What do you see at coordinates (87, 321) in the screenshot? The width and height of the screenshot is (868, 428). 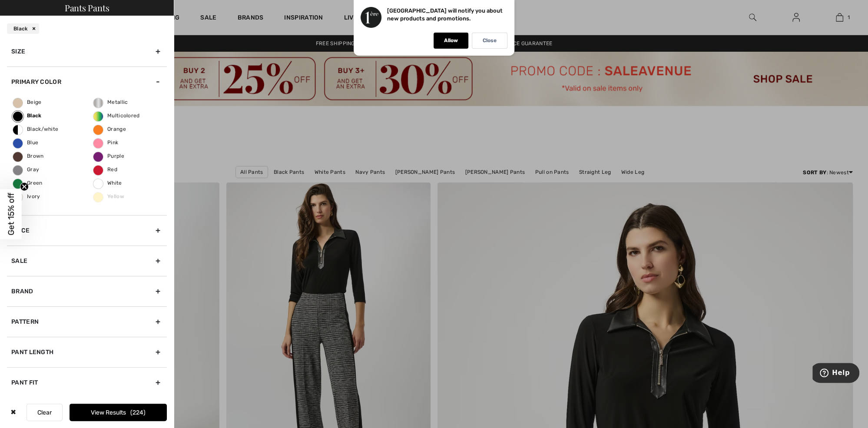 I see `div: Pattern` at bounding box center [87, 321].